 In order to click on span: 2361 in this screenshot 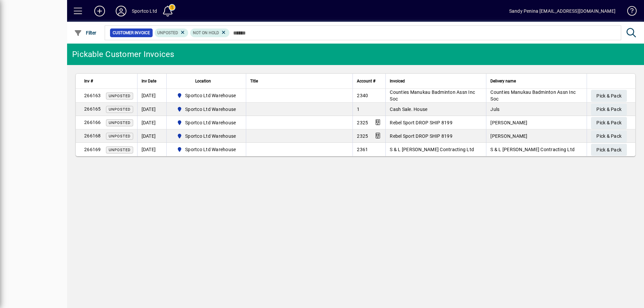, I will do `click(362, 149)`.